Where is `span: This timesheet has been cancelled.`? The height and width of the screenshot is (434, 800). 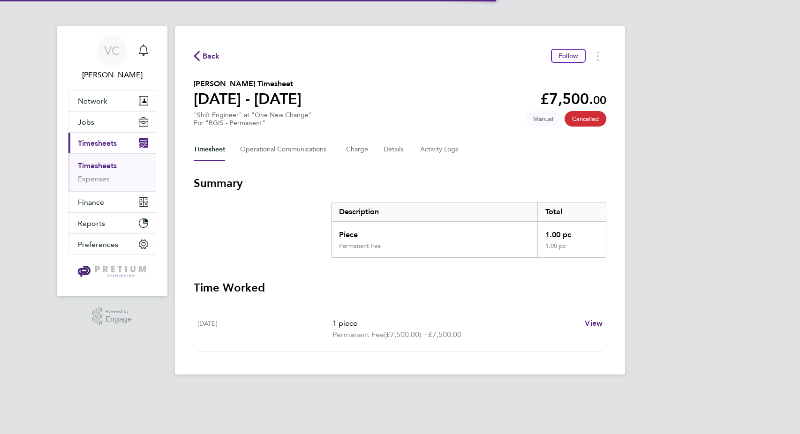 span: This timesheet has been cancelled. is located at coordinates (585, 119).